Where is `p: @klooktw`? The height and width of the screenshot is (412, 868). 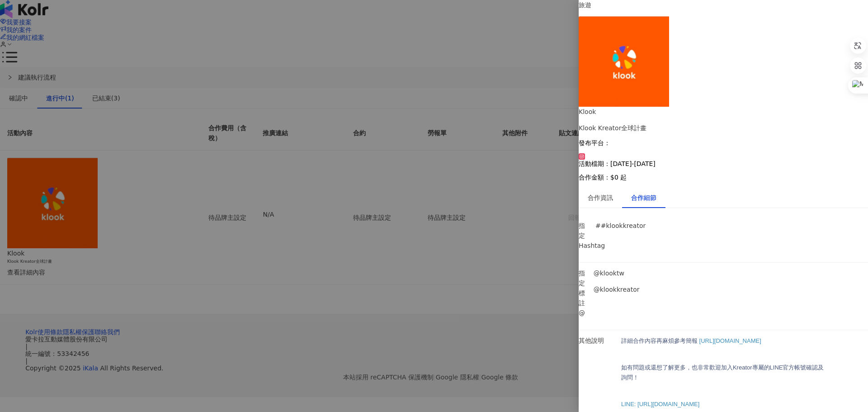
p: @klooktw is located at coordinates (629, 273).